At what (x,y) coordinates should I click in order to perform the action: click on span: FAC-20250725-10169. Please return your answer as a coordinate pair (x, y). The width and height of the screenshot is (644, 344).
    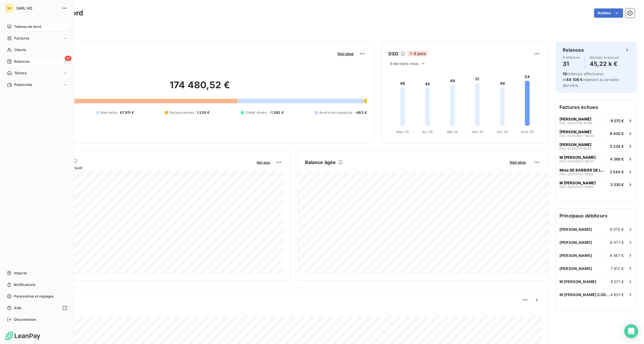
    Looking at the image, I should click on (576, 187).